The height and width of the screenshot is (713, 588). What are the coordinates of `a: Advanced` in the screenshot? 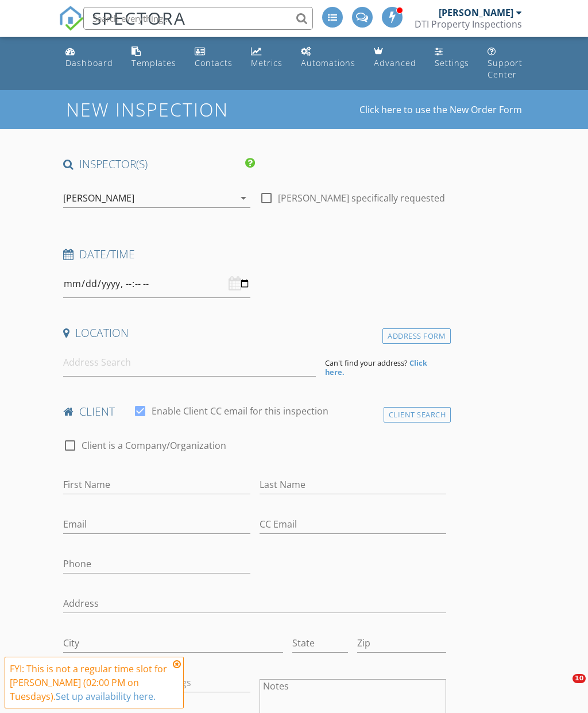 It's located at (395, 57).